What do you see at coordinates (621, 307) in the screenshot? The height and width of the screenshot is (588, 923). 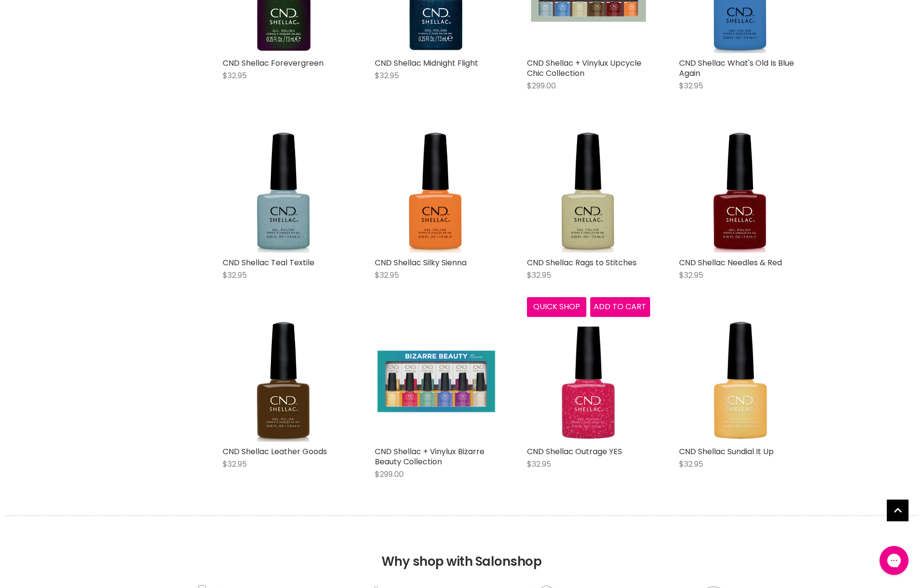 I see `button: Add to cart` at bounding box center [621, 307].